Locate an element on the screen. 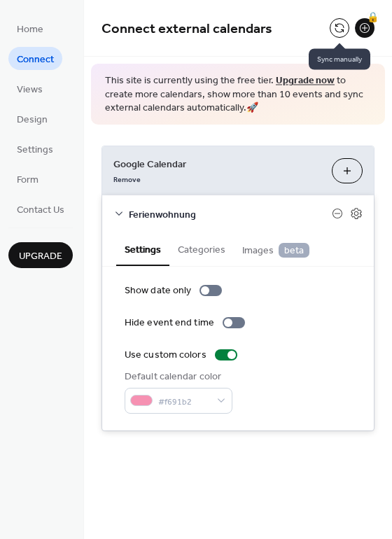 The image size is (392, 539). a: Design is located at coordinates (32, 118).